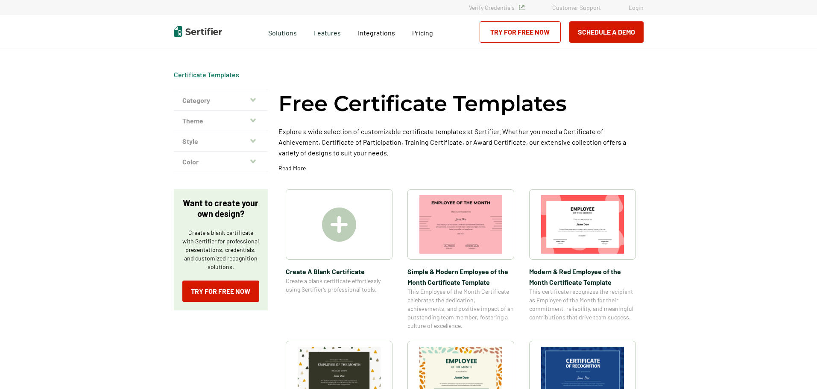  I want to click on img: Create A Blank Certificate, so click(339, 225).